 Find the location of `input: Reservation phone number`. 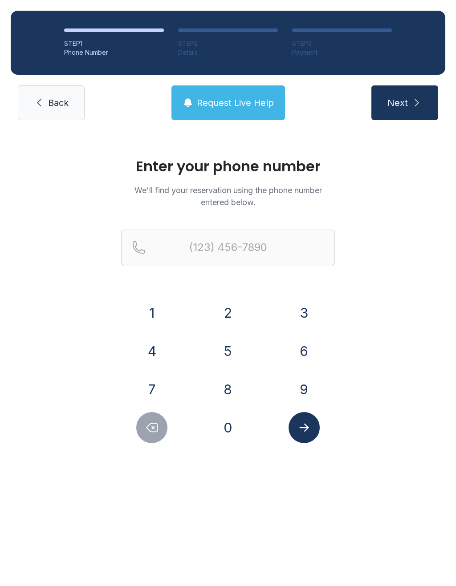

input: Reservation phone number is located at coordinates (228, 248).